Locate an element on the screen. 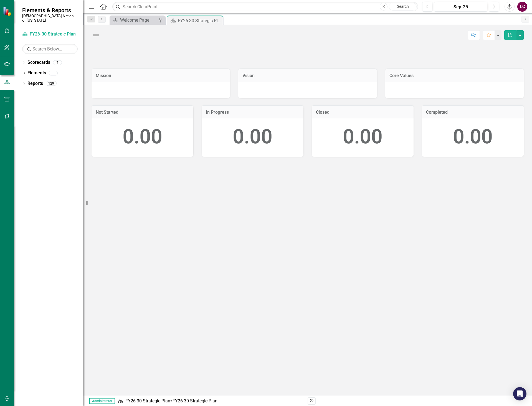  div: 129 is located at coordinates (51, 83).